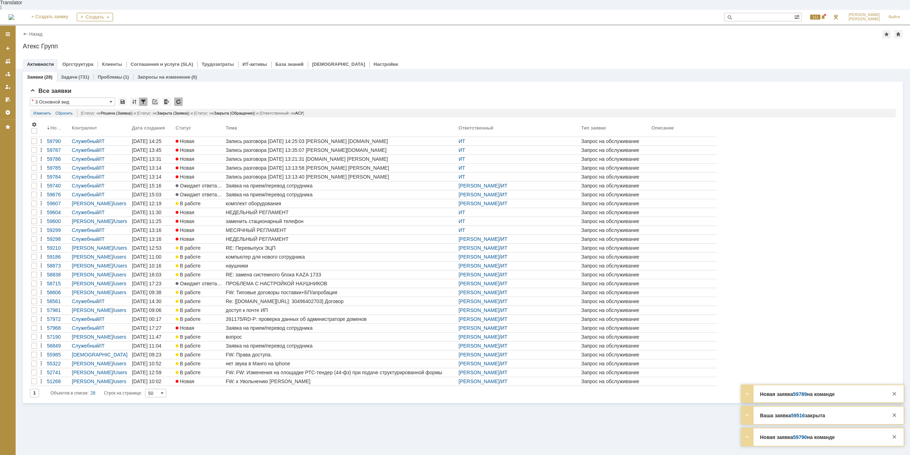 The height and width of the screenshot is (455, 910). I want to click on div: Обновлять список, so click(178, 102).